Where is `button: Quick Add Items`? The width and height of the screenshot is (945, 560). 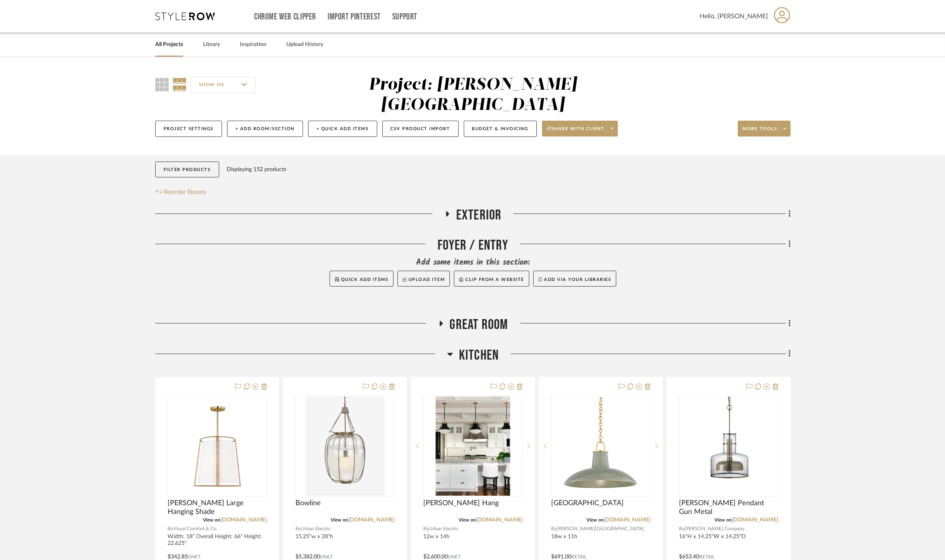 button: Quick Add Items is located at coordinates (362, 279).